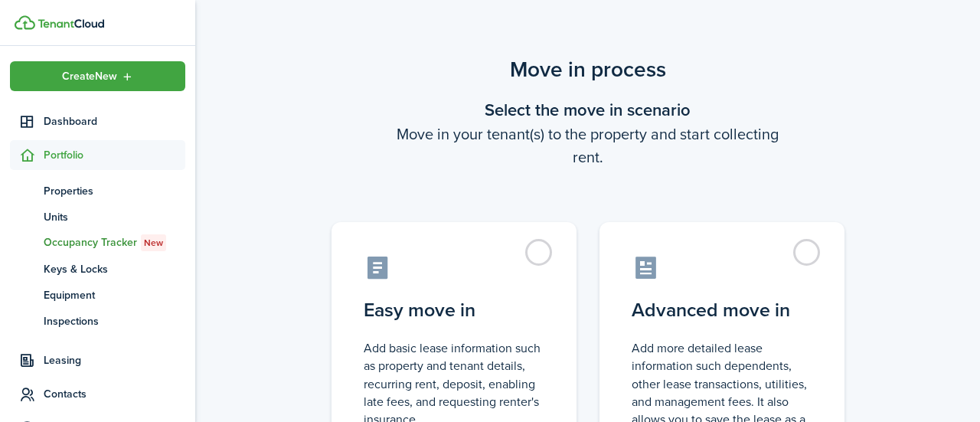 This screenshot has height=422, width=980. Describe the element at coordinates (114, 217) in the screenshot. I see `span: Units` at that location.